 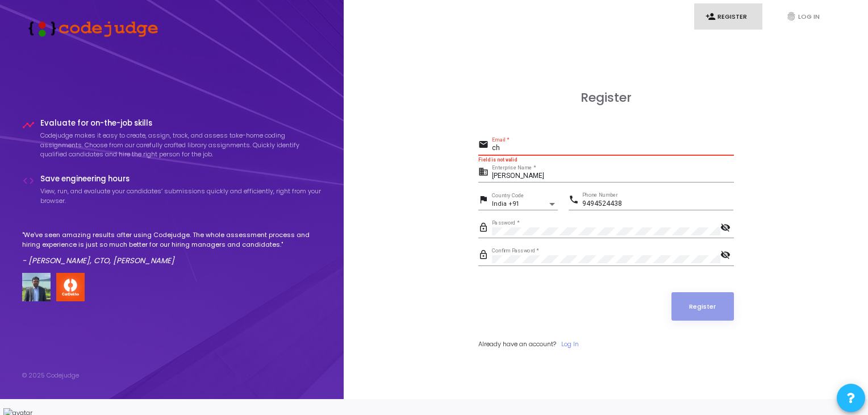 I want to click on a: person_addRegister, so click(x=728, y=17).